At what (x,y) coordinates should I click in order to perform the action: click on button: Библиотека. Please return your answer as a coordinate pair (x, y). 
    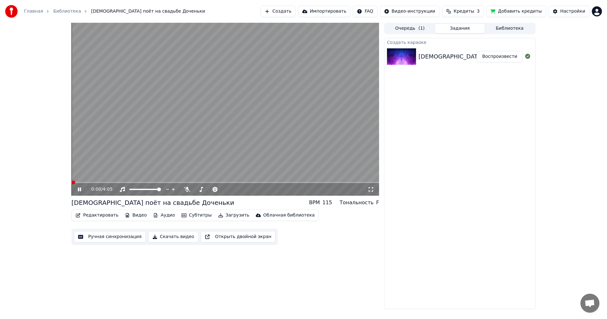
    Looking at the image, I should click on (510, 28).